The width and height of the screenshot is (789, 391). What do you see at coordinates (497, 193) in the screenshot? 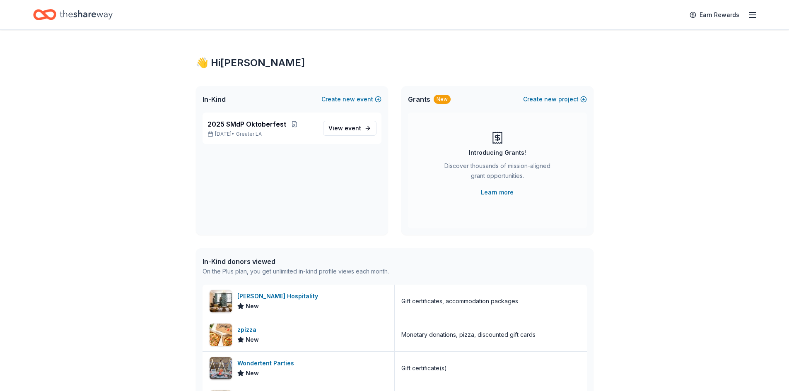
I see `a: Learn more` at bounding box center [497, 193].